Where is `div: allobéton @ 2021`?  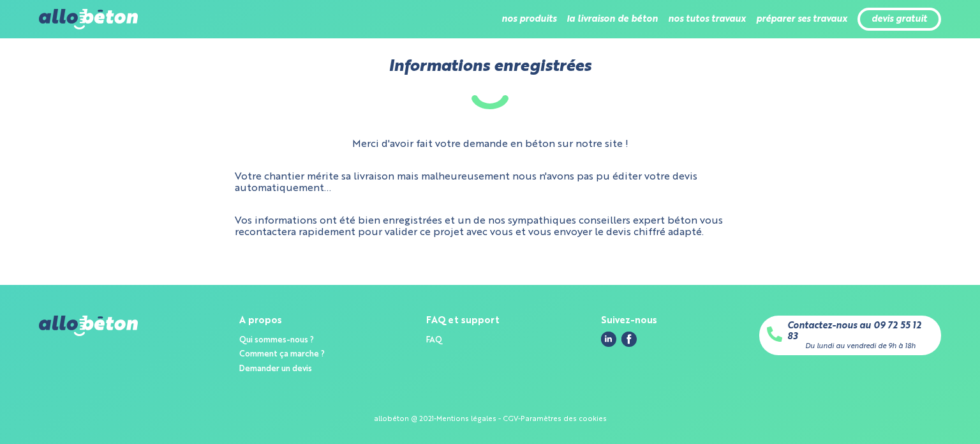
div: allobéton @ 2021 is located at coordinates (404, 419).